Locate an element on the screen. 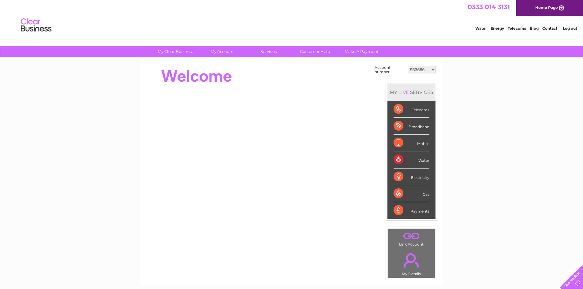 This screenshot has width=583, height=289. td: Link Account is located at coordinates (411, 238).